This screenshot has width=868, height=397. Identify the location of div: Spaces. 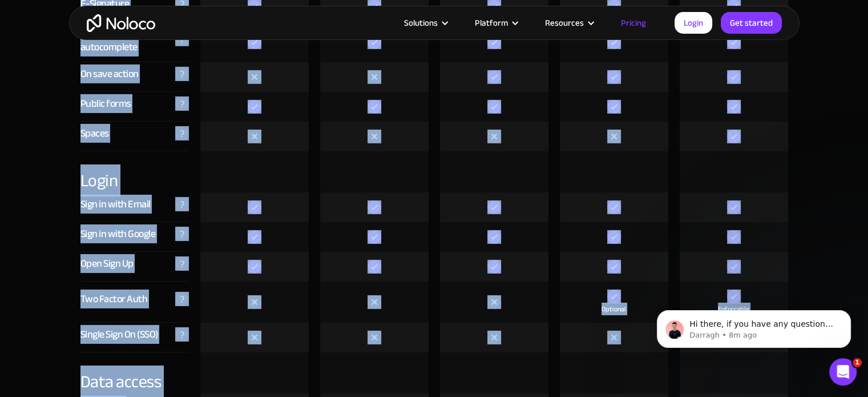
(95, 134).